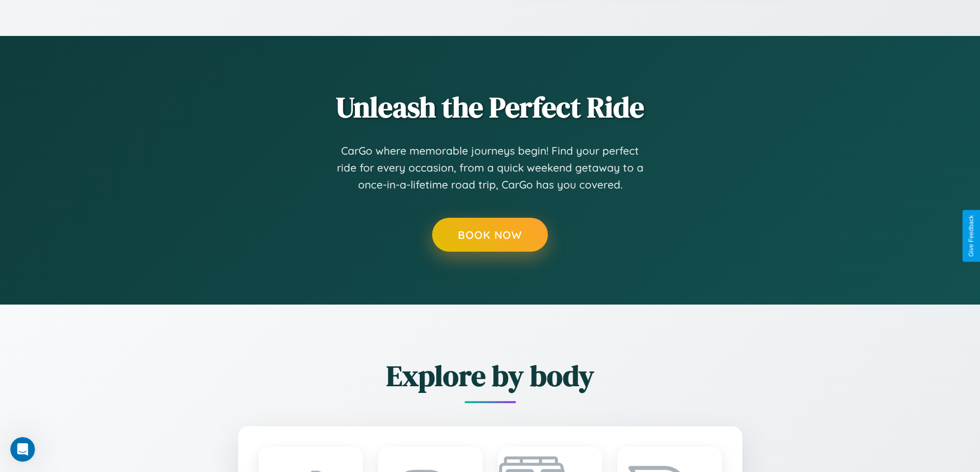  I want to click on div: Give Feedback, so click(971, 236).